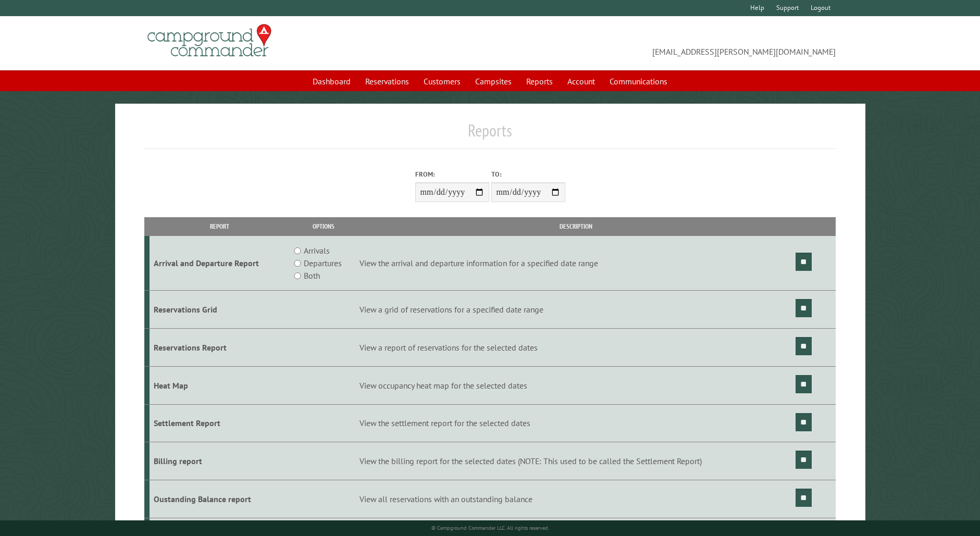  I want to click on th: Options, so click(324, 226).